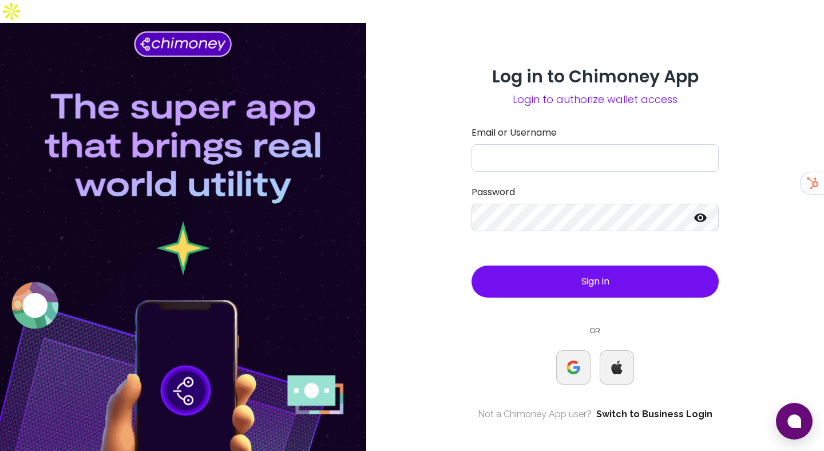  I want to click on span: Login to authorize wallet access, so click(595, 100).